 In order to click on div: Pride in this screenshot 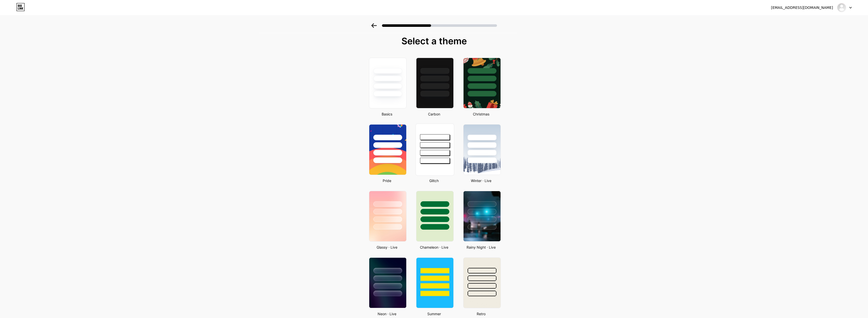, I will do `click(387, 181)`.